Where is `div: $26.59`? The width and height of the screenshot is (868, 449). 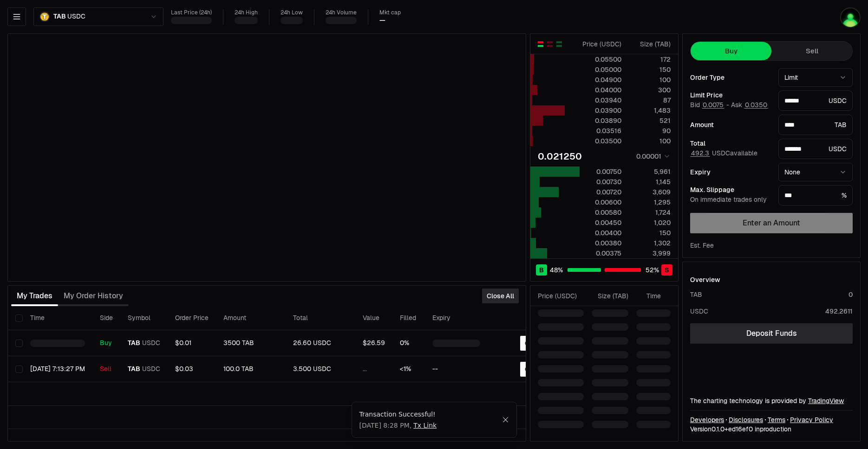
div: $26.59 is located at coordinates (374, 343).